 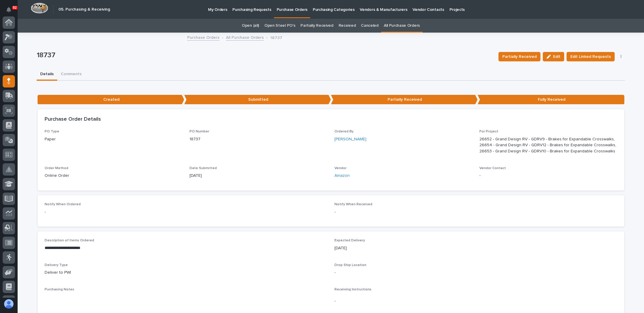 What do you see at coordinates (404, 100) in the screenshot?
I see `p: Partially Received` at bounding box center [404, 100].